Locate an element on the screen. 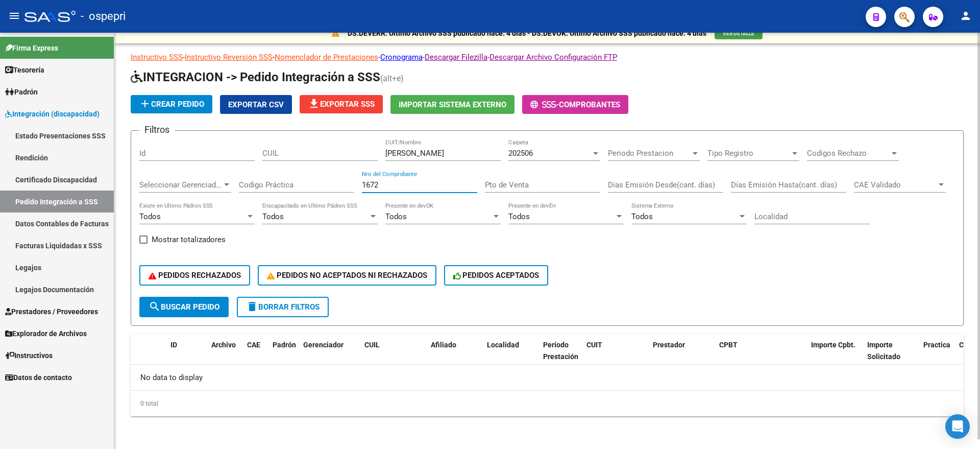 This screenshot has height=449, width=980. datatable-header-cell: CPBT is located at coordinates (761, 357).